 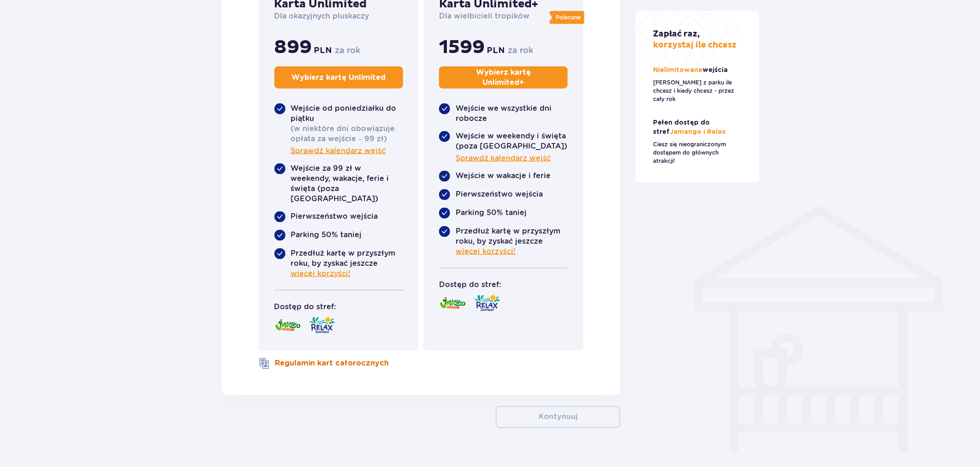 What do you see at coordinates (322, 16) in the screenshot?
I see `p: Dla okazyjnych pluskaczy` at bounding box center [322, 16].